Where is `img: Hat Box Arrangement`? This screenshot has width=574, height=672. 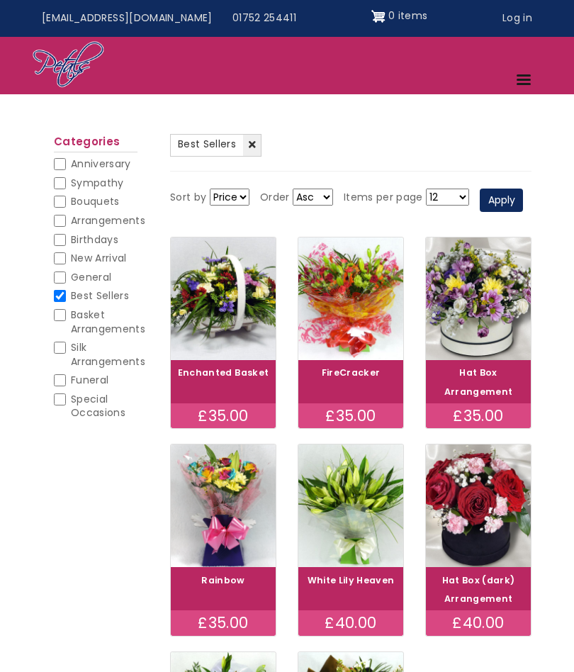 img: Hat Box Arrangement is located at coordinates (479, 299).